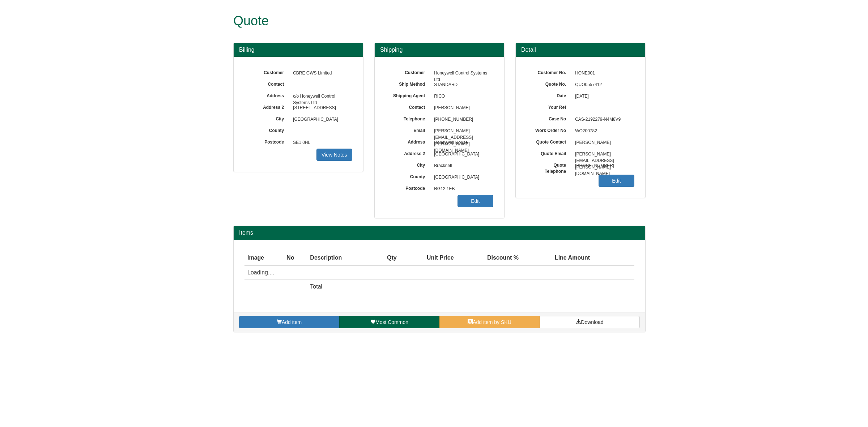  Describe the element at coordinates (550, 141) in the screenshot. I see `label: Quote Contact` at that location.